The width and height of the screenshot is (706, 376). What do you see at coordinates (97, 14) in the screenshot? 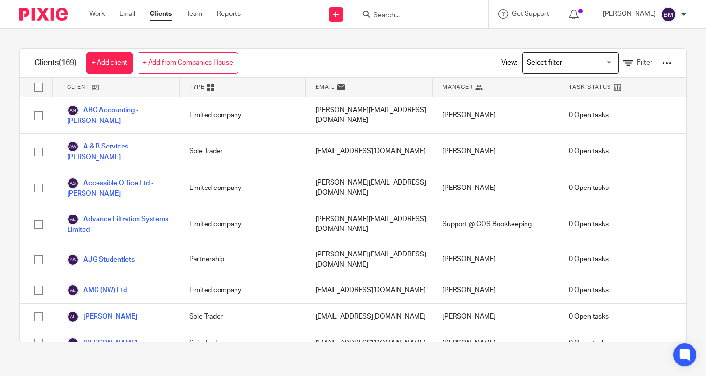
I see `a: Work` at bounding box center [97, 14].